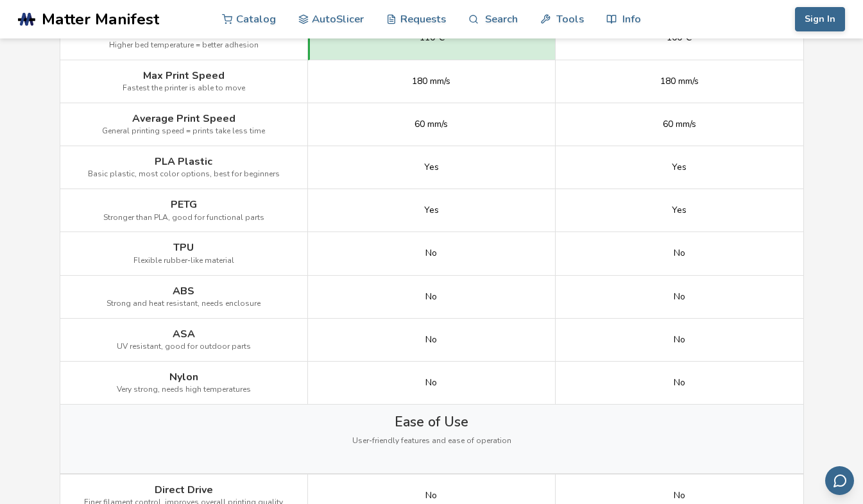  What do you see at coordinates (432, 38) in the screenshot?
I see `span: 110°C` at bounding box center [432, 38].